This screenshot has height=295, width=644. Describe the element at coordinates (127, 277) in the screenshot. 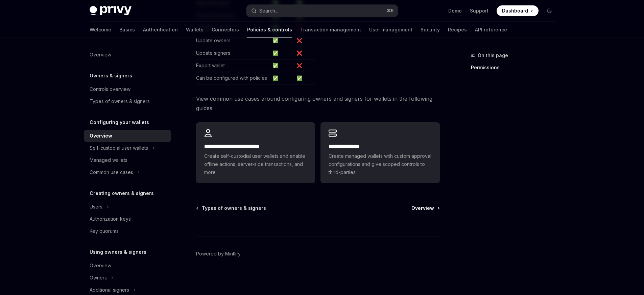

I see `button: Toggle Owners section` at that location.